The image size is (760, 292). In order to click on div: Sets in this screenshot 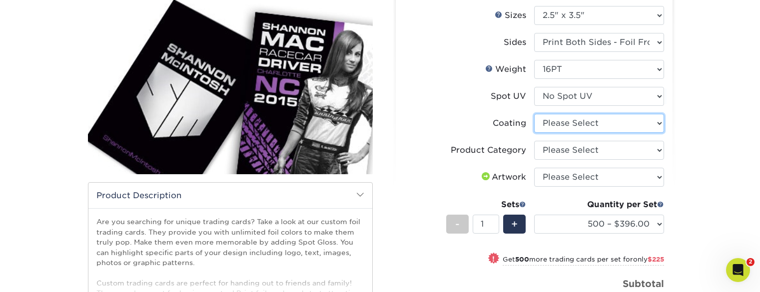, I will do `click(486, 205)`.